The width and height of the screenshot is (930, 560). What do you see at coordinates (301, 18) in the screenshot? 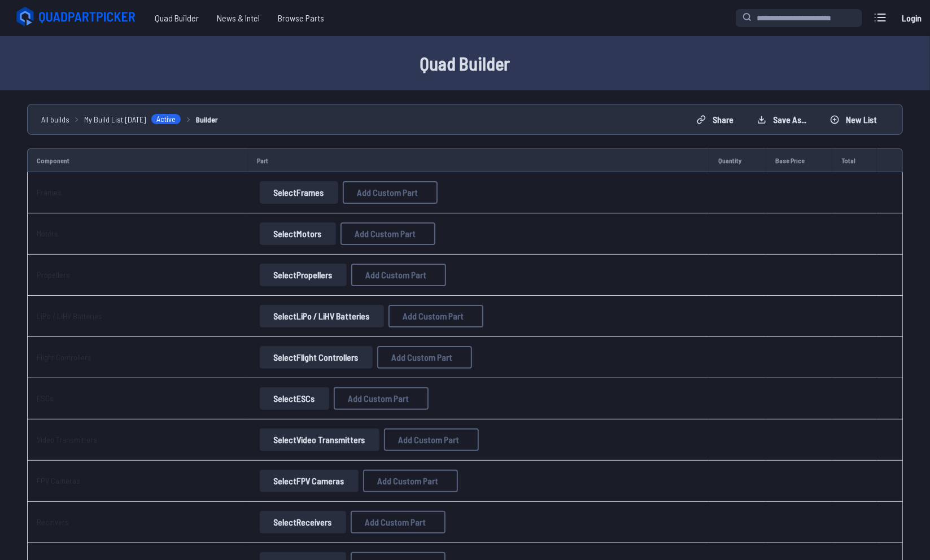
I see `span: Browse Parts` at bounding box center [301, 18].